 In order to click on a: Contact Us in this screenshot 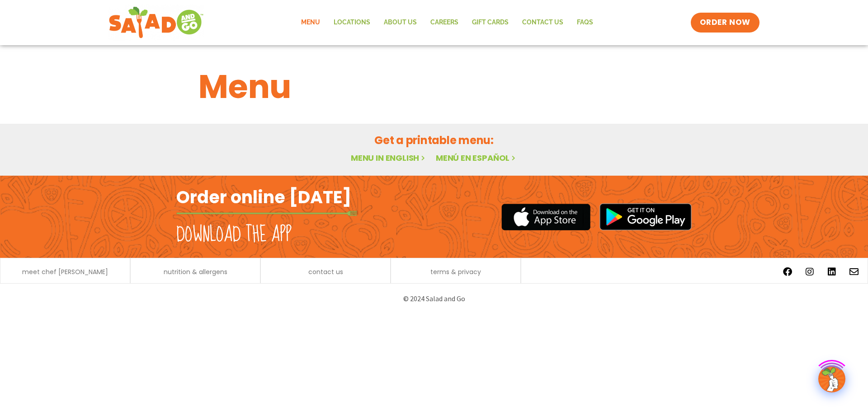, I will do `click(543, 22)`.